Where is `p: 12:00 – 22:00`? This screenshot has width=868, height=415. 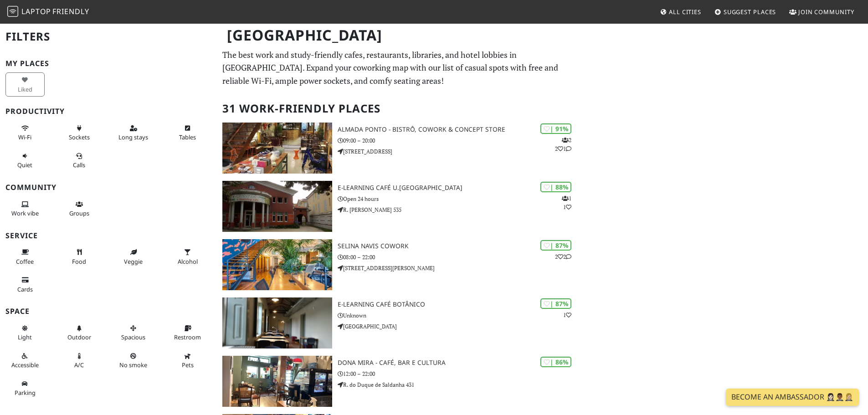 p: 12:00 – 22:00 is located at coordinates (458, 374).